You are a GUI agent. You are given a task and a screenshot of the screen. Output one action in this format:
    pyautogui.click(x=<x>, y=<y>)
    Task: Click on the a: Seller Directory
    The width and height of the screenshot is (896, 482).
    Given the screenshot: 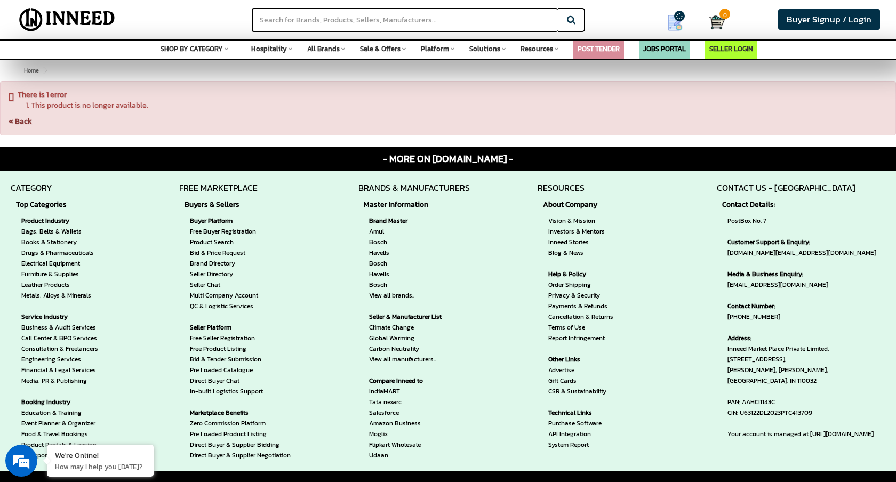 What is the action you would take?
    pyautogui.click(x=240, y=274)
    